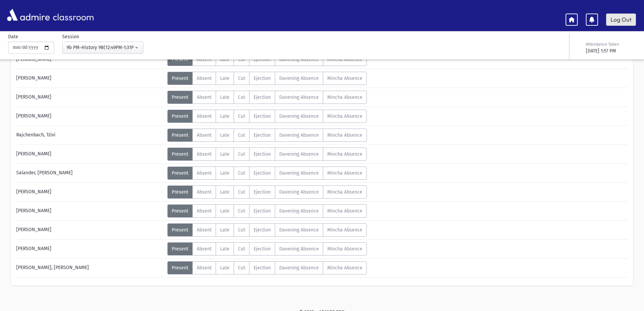 The image size is (644, 311). What do you see at coordinates (610, 45) in the screenshot?
I see `div: Attendance Taken` at bounding box center [610, 45].